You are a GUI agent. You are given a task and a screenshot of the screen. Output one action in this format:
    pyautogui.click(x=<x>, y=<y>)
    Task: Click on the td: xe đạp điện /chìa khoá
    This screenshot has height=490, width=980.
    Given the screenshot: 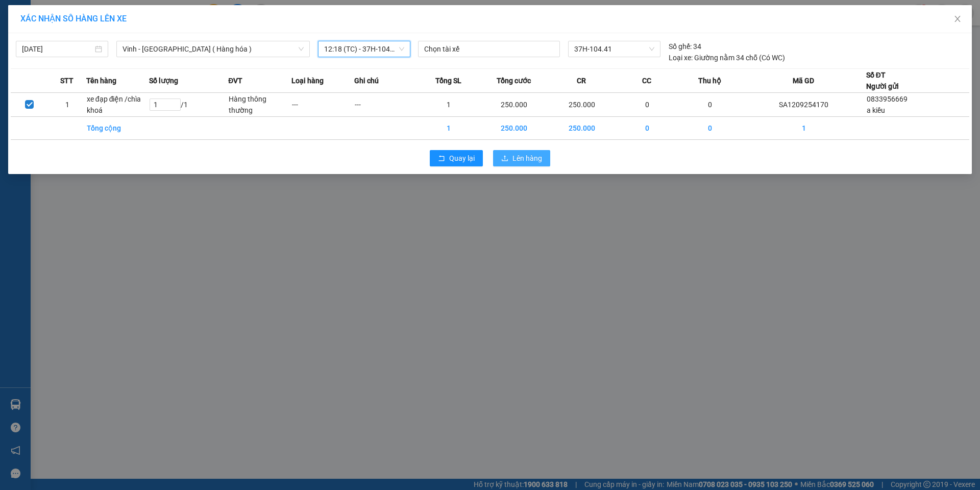 What is the action you would take?
    pyautogui.click(x=117, y=105)
    